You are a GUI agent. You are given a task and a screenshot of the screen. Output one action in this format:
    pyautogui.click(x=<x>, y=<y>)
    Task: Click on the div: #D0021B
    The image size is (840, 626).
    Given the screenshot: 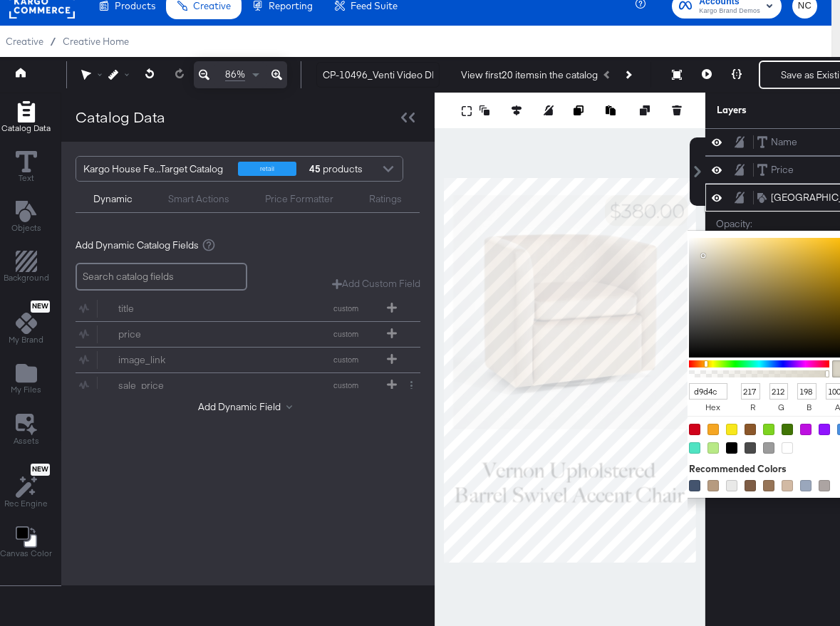 What is the action you would take?
    pyautogui.click(x=695, y=430)
    